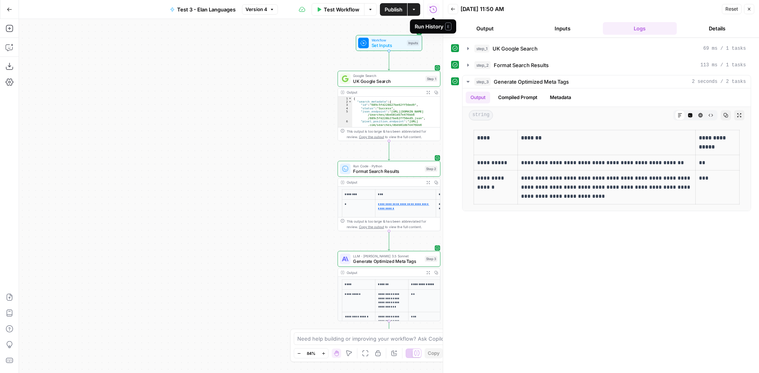 Image resolution: width=759 pixels, height=373 pixels. What do you see at coordinates (723, 65) in the screenshot?
I see `span: 113 ms / 1 tasks` at bounding box center [723, 65].